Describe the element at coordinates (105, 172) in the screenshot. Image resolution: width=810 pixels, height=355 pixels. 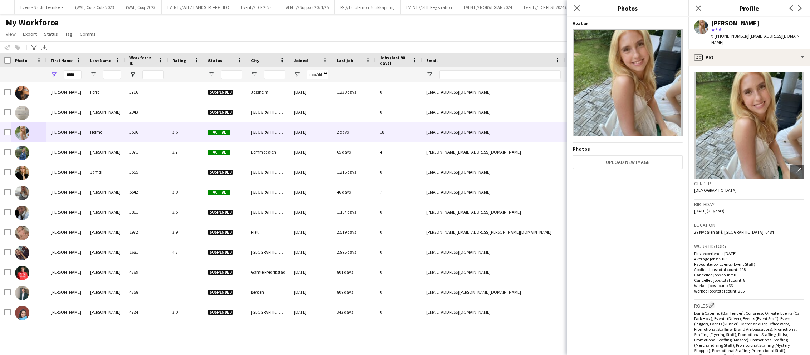
I see `div: Jamtli` at that location.